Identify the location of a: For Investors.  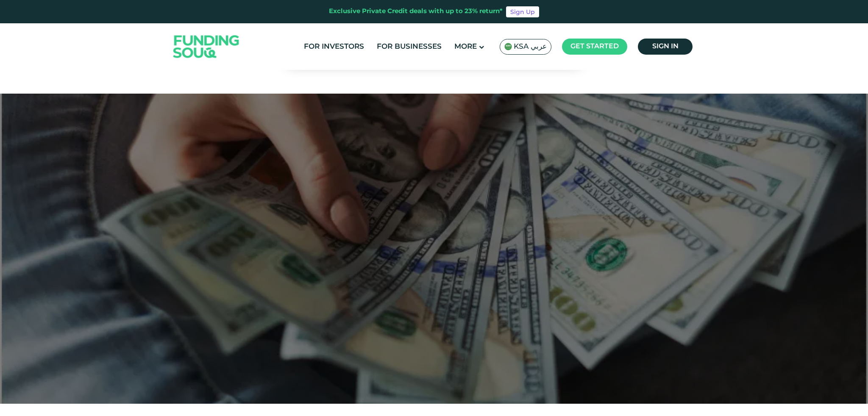
(334, 47).